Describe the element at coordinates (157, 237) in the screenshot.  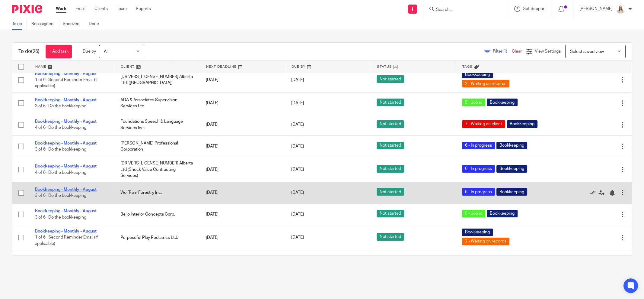
I see `td: Purposeful Play Pediatrics Ltd.` at that location.